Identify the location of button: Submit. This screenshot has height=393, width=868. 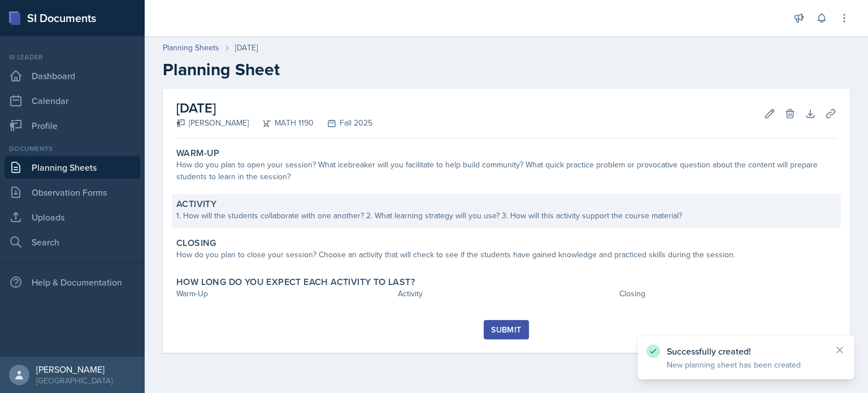
(506, 330).